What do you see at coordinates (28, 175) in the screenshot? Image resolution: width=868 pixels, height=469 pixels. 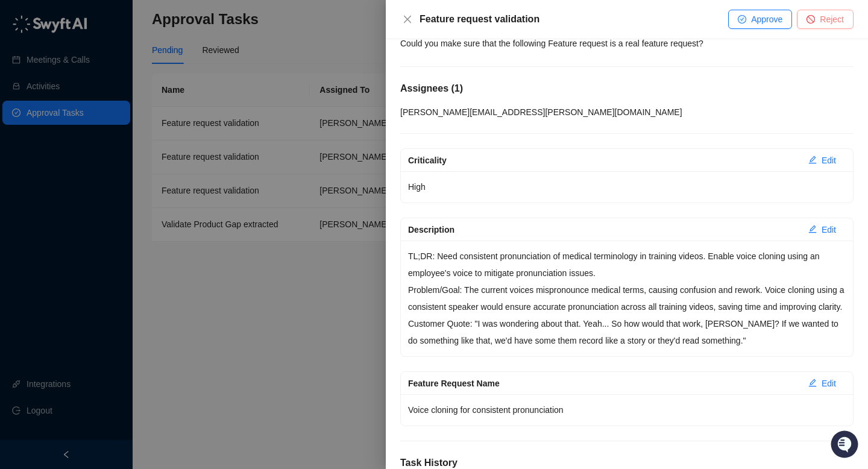 I see `a: 📚Docs` at bounding box center [28, 175].